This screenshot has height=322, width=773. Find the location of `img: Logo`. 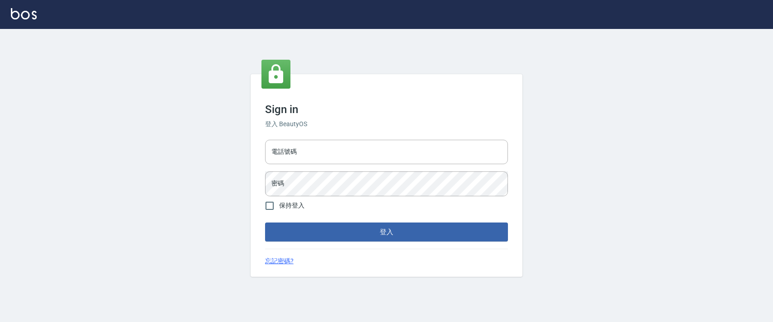

img: Logo is located at coordinates (24, 14).